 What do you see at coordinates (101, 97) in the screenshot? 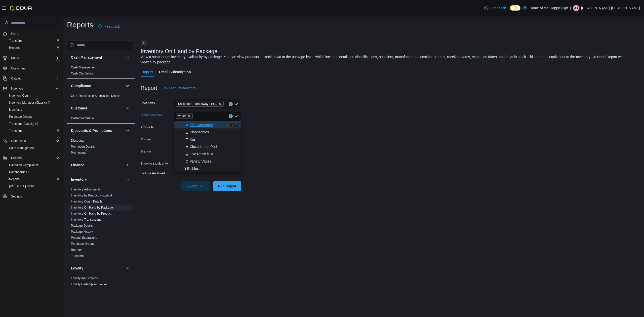
I see `div: Compliance` at bounding box center [101, 97].